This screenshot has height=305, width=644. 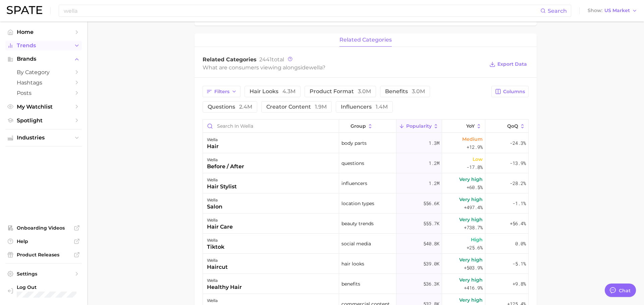 I want to click on span: Industries, so click(x=44, y=138).